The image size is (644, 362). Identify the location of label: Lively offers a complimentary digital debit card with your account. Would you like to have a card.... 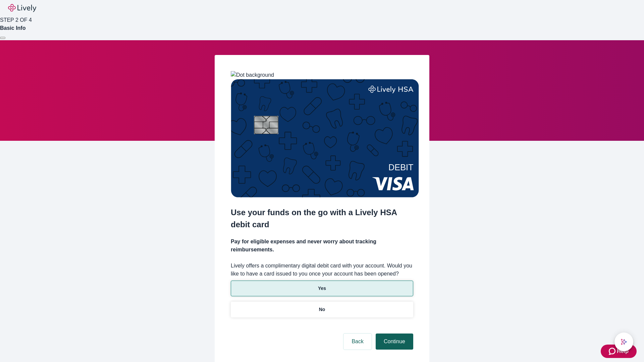
(322, 270).